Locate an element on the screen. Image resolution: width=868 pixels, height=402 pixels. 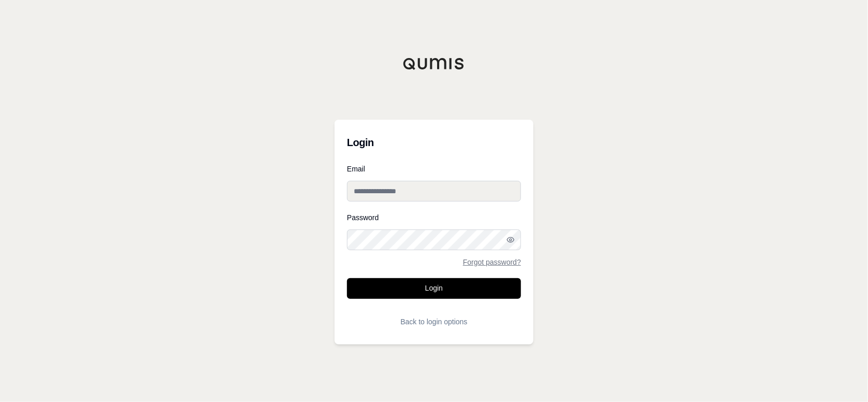
button: Login is located at coordinates (434, 288).